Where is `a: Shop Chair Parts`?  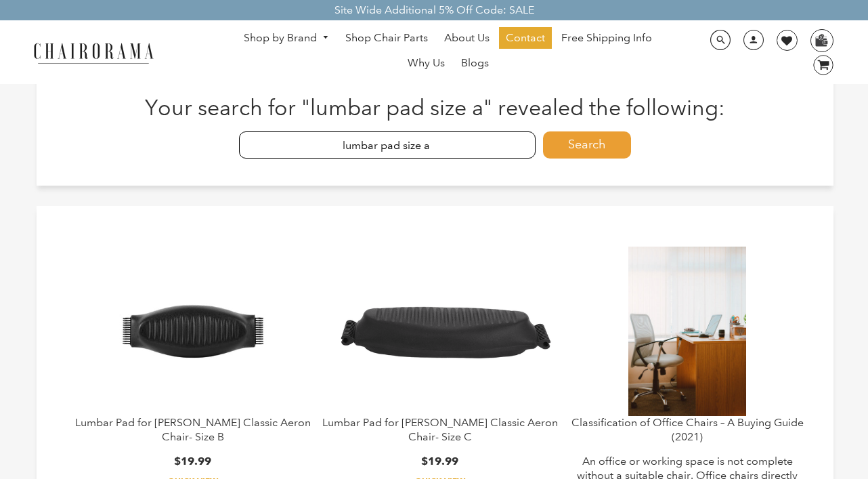 a: Shop Chair Parts is located at coordinates (386, 38).